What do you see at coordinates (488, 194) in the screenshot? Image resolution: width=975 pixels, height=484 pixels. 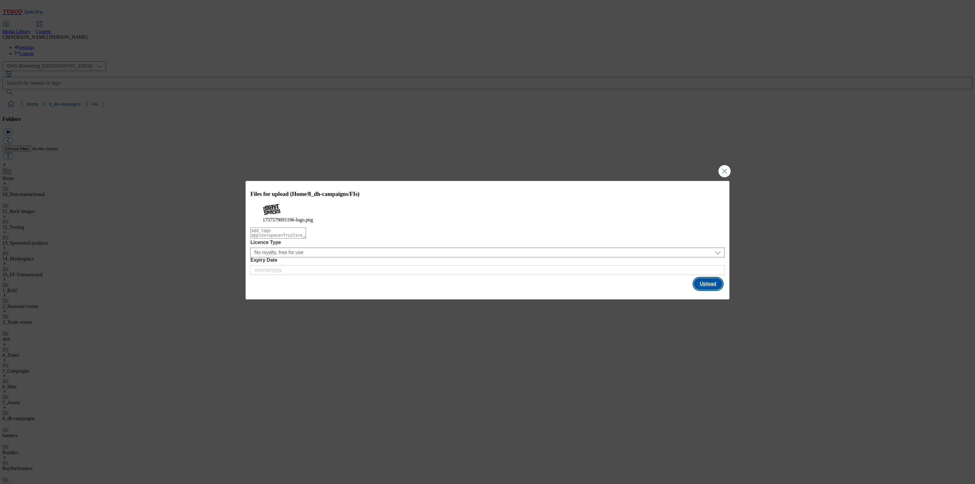 I see `h3: Files for upload (Home/8_dh-campaigns/FIs)` at bounding box center [488, 194].